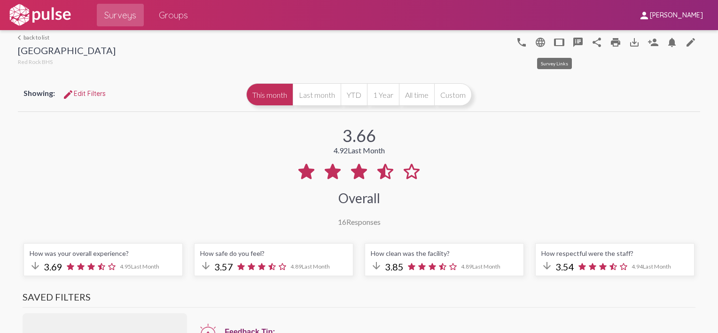  Describe the element at coordinates (173, 15) in the screenshot. I see `a: Groups` at that location.